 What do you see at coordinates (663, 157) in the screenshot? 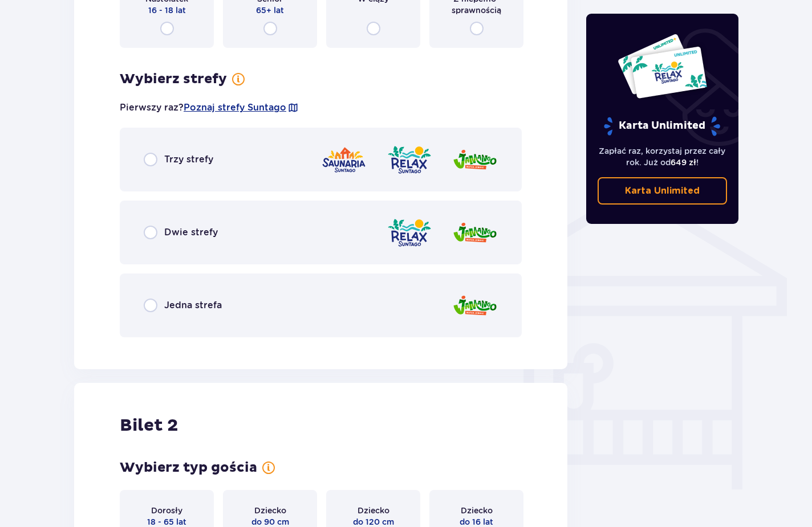
I see `p: Zapłać raz, korzystaj przez cały rok. Już od !` at bounding box center [663, 157].